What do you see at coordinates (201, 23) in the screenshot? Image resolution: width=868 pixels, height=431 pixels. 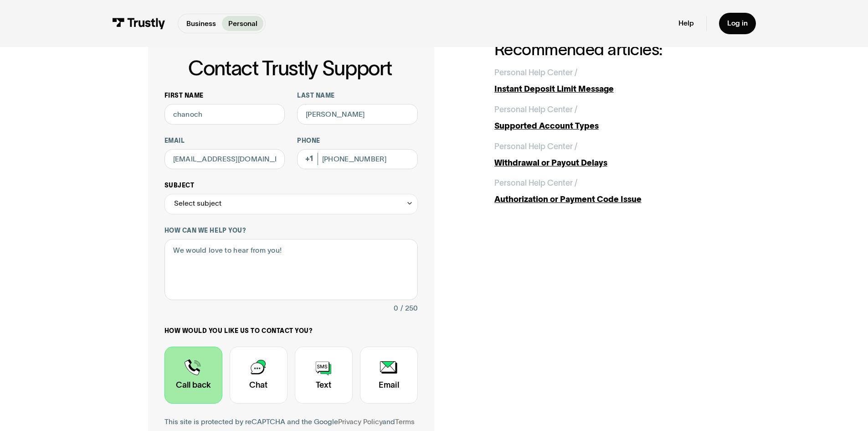 I see `p: Business` at bounding box center [201, 23].